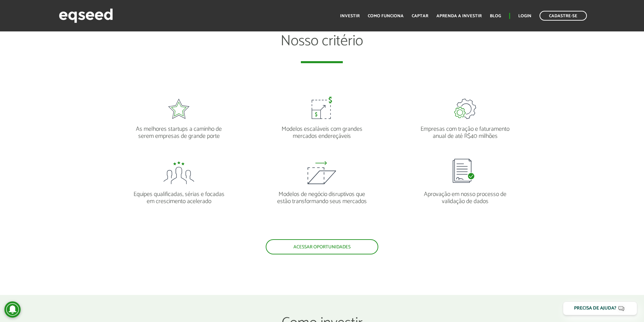 The height and width of the screenshot is (322, 644). I want to click on a: Investir, so click(350, 16).